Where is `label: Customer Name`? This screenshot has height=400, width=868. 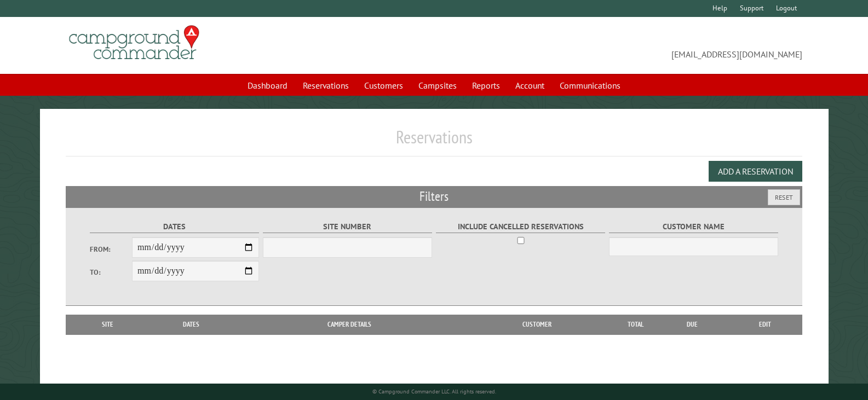 label: Customer Name is located at coordinates (694, 226).